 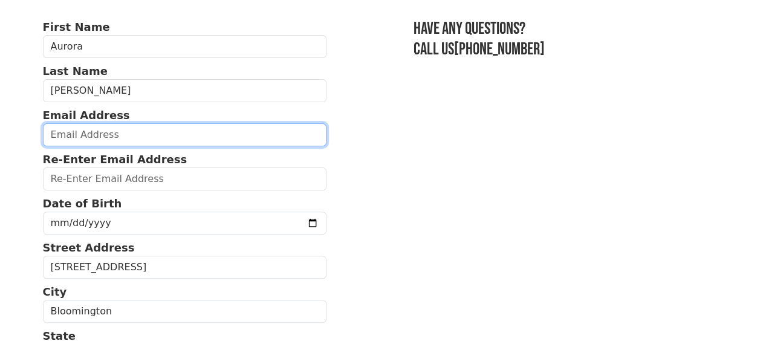 What do you see at coordinates (76, 27) in the screenshot?
I see `strong: First Name` at bounding box center [76, 27].